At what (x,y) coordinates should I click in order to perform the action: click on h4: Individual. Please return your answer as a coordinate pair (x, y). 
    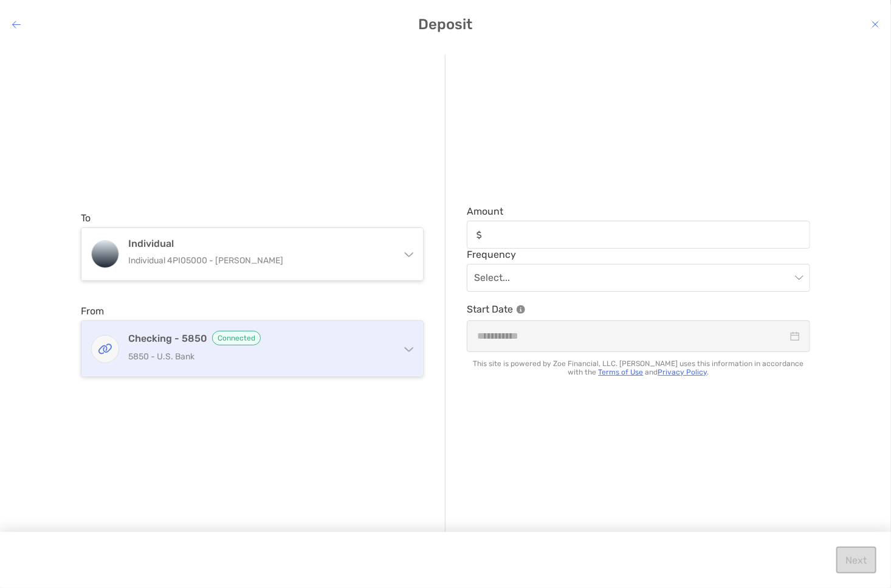
    Looking at the image, I should click on (260, 243).